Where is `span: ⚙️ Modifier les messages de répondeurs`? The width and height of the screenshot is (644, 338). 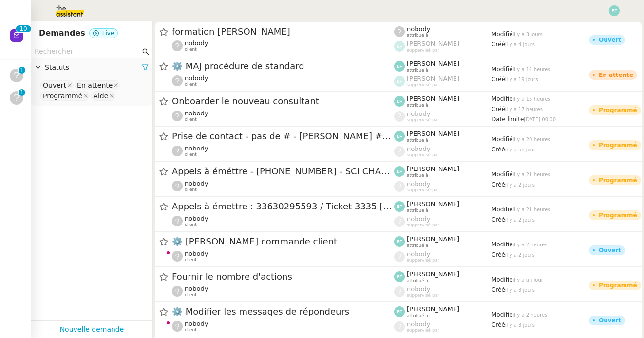 span: ⚙️ Modifier les messages de répondeurs is located at coordinates (283, 312).